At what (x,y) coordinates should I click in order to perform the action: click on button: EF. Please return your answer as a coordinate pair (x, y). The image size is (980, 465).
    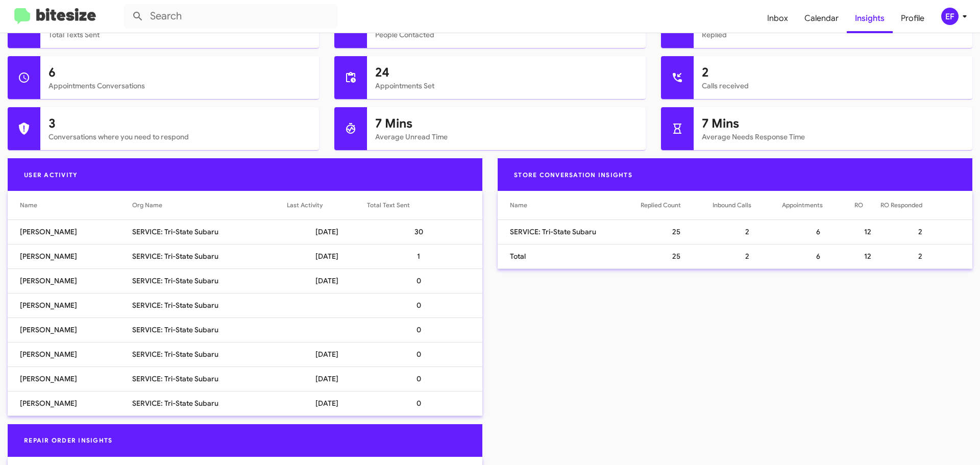
    Looking at the image, I should click on (951, 16).